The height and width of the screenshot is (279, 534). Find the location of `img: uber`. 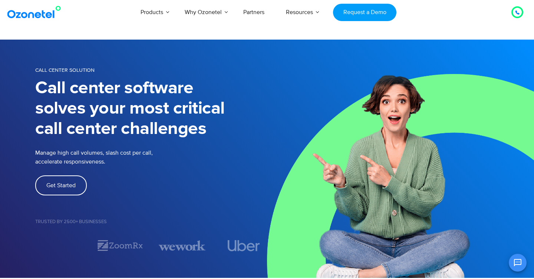

img: uber is located at coordinates (243, 246).